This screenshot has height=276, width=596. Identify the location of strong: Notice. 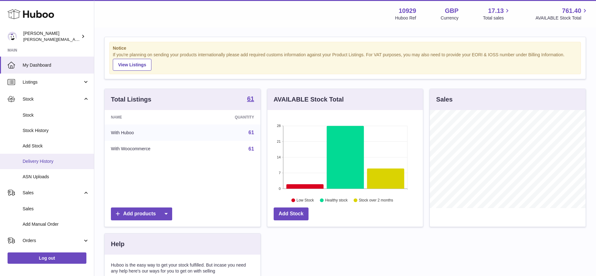
(345, 48).